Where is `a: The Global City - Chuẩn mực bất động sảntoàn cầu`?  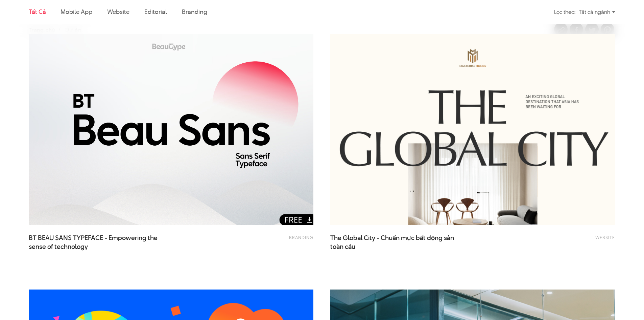
a: The Global City - Chuẩn mực bất động sảntoàn cầu is located at coordinates (398, 242).